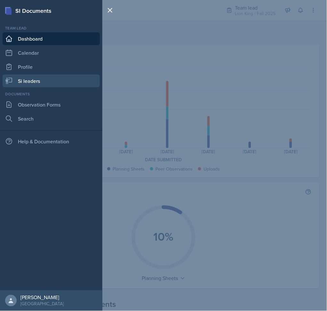 The width and height of the screenshot is (327, 311). What do you see at coordinates (51, 94) in the screenshot?
I see `div: Documents` at bounding box center [51, 94].